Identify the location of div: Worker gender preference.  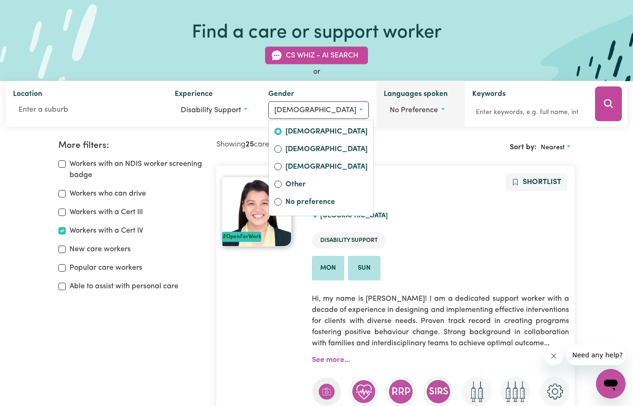
(321, 168).